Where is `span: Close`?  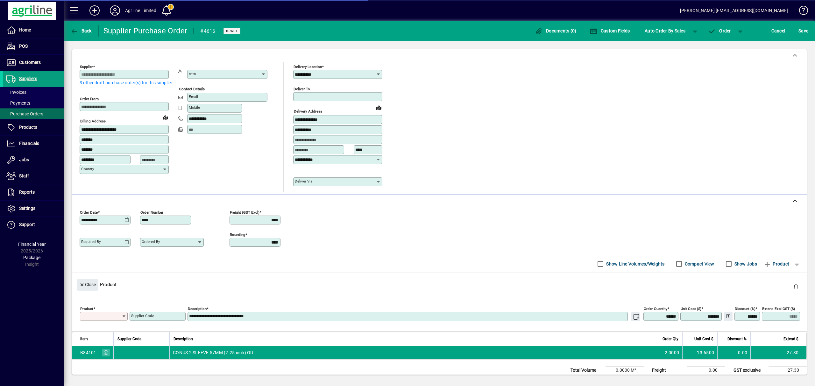 span: Close is located at coordinates (87, 285).